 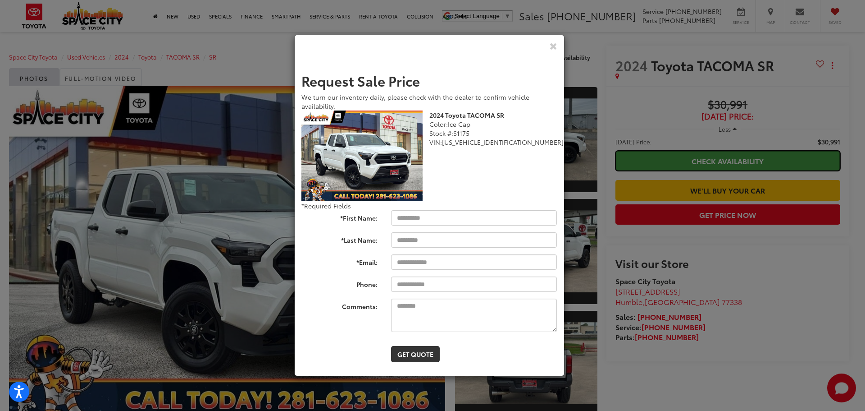 What do you see at coordinates (430, 101) in the screenshot?
I see `div: We turn our inventory daily, please check with the dealer to confirm vehicle availability.` at bounding box center [430, 101].